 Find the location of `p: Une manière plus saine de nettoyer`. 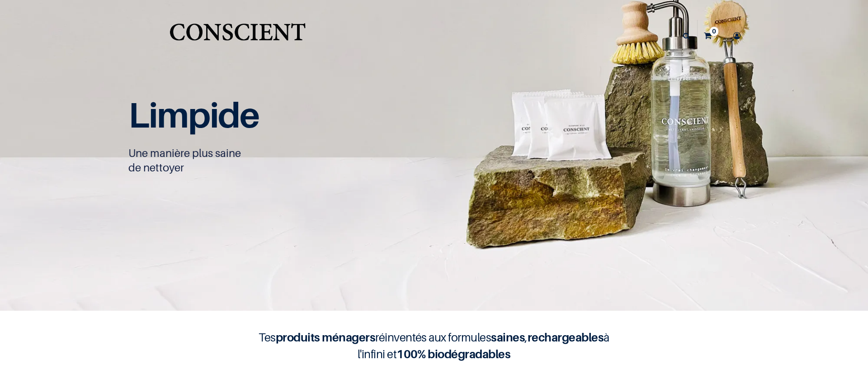

p: Une manière plus saine de nettoyer is located at coordinates (275, 161).